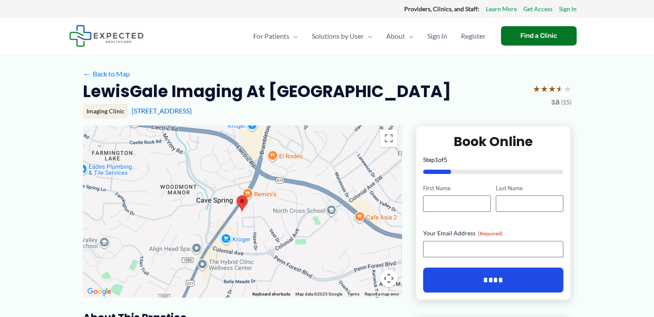 The width and height of the screenshot is (654, 317). I want to click on a: Find a Clinic, so click(539, 36).